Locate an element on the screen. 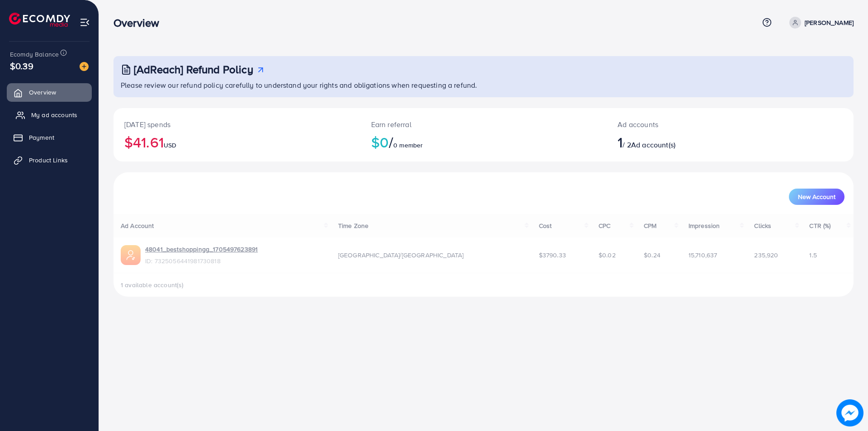 This screenshot has width=868, height=431. a: Product Links is located at coordinates (49, 160).